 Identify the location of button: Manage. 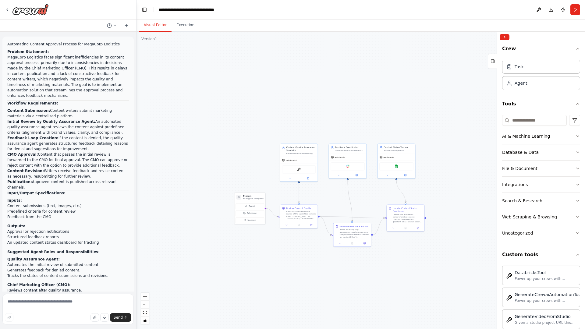
(250, 220).